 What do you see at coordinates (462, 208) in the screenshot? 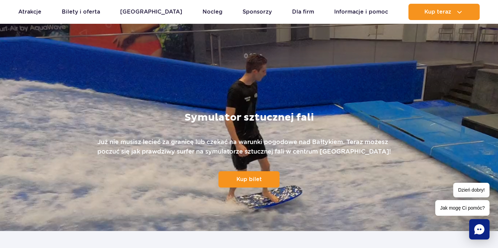
I see `span: Jak mogę Ci pomóc?` at bounding box center [462, 208].